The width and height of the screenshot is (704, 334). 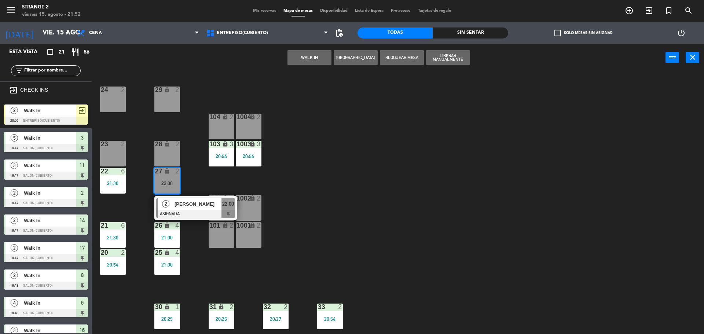 What do you see at coordinates (52, 71) in the screenshot?
I see `input: Filtrar por nombre...` at bounding box center [52, 71].